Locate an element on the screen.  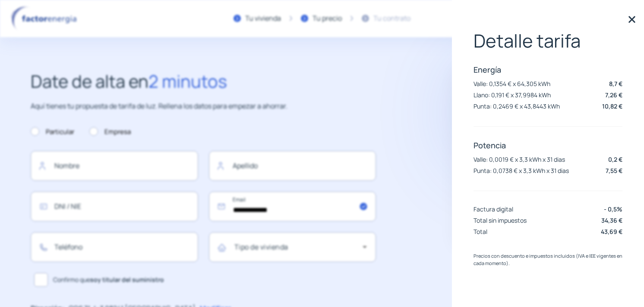
span: 2 minutos is located at coordinates (188, 81).